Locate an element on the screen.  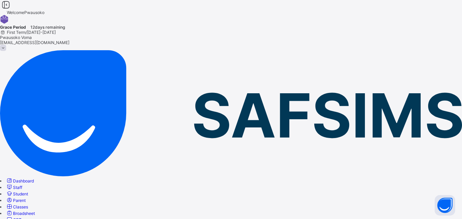
span: Dashboard is located at coordinates (23, 181).